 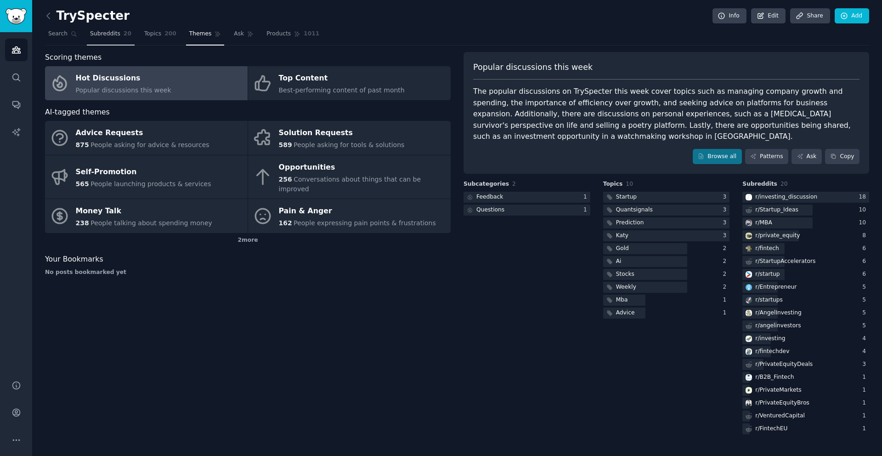 I want to click on div: r/ investing_discussion, so click(x=786, y=197).